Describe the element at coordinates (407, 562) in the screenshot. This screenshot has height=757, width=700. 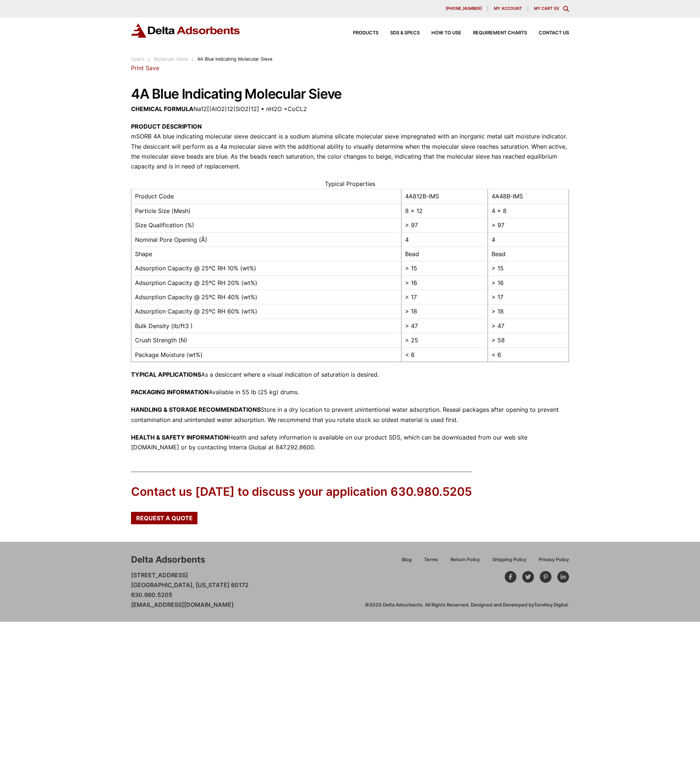
I see `a: Blog` at that location.